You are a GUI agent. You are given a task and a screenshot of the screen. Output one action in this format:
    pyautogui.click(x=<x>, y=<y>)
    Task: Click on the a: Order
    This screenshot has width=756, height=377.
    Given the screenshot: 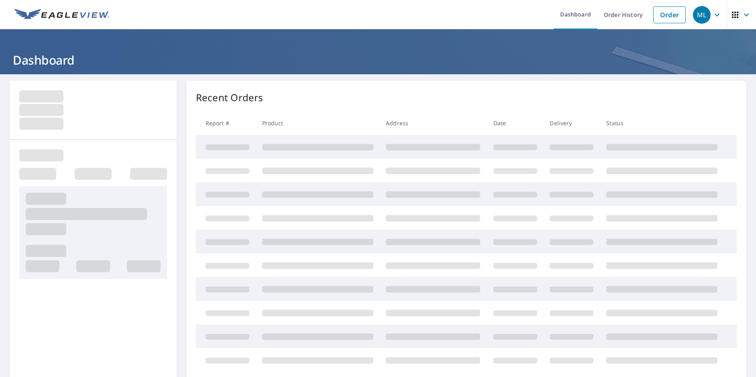 What is the action you would take?
    pyautogui.click(x=670, y=15)
    